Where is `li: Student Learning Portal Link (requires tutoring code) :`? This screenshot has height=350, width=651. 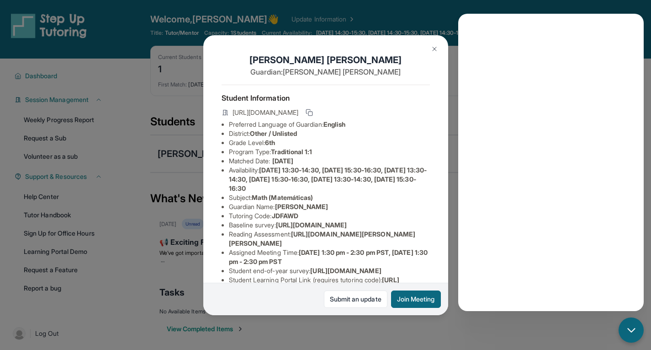
li: Student Learning Portal Link (requires tutoring code) : is located at coordinates (329, 284).